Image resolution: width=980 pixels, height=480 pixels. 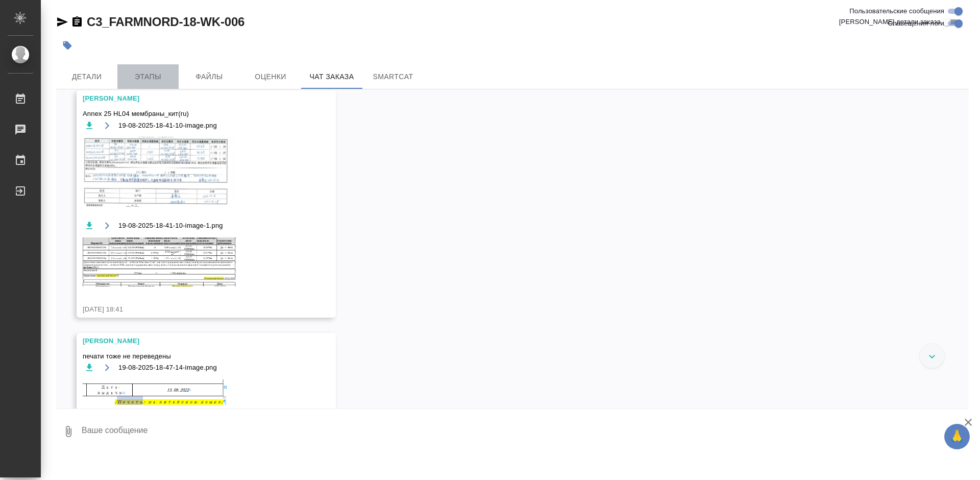 I want to click on span: 19-08-2025-18-41-10-image.png, so click(x=167, y=126).